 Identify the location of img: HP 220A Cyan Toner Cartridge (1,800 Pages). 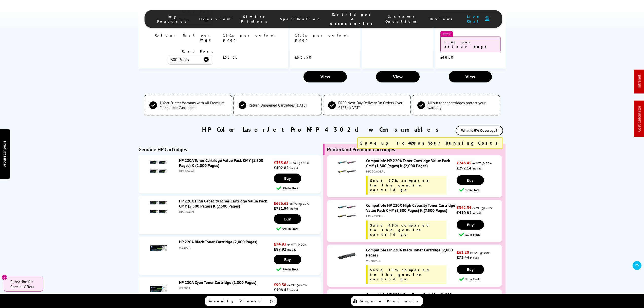
(159, 289).